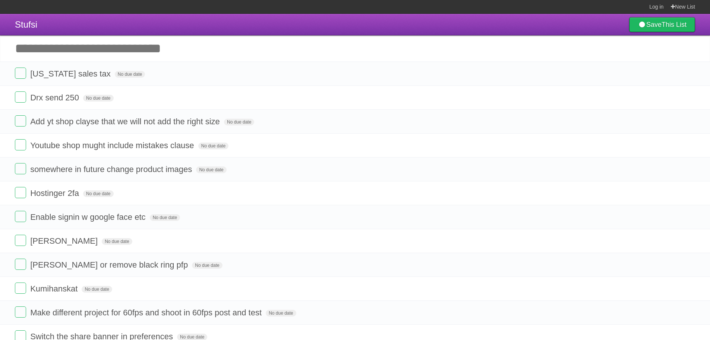  Describe the element at coordinates (126, 121) in the screenshot. I see `span: Add yt shop clayse that we will not add the right size` at that location.